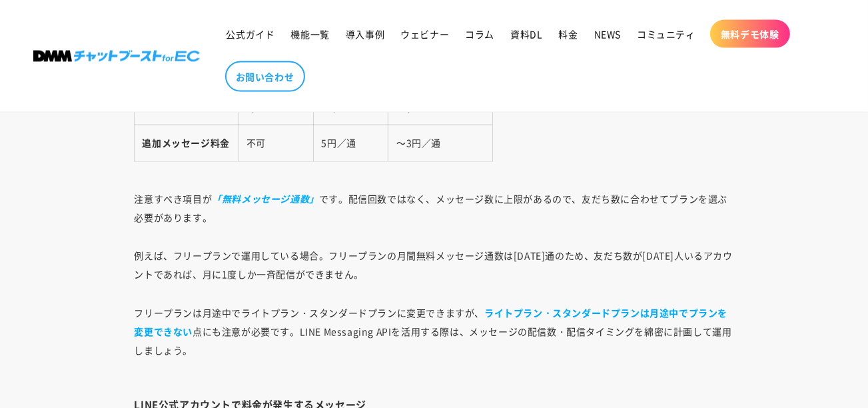  What do you see at coordinates (424, 34) in the screenshot?
I see `a: ウェビナー` at bounding box center [424, 34].